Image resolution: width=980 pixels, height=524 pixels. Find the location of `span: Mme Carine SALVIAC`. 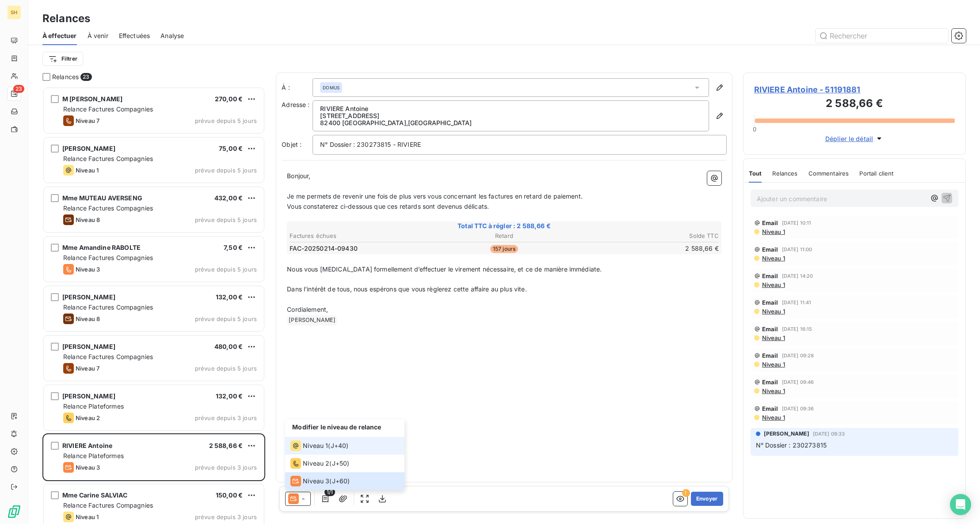

span: Mme Carine SALVIAC is located at coordinates (95, 494).